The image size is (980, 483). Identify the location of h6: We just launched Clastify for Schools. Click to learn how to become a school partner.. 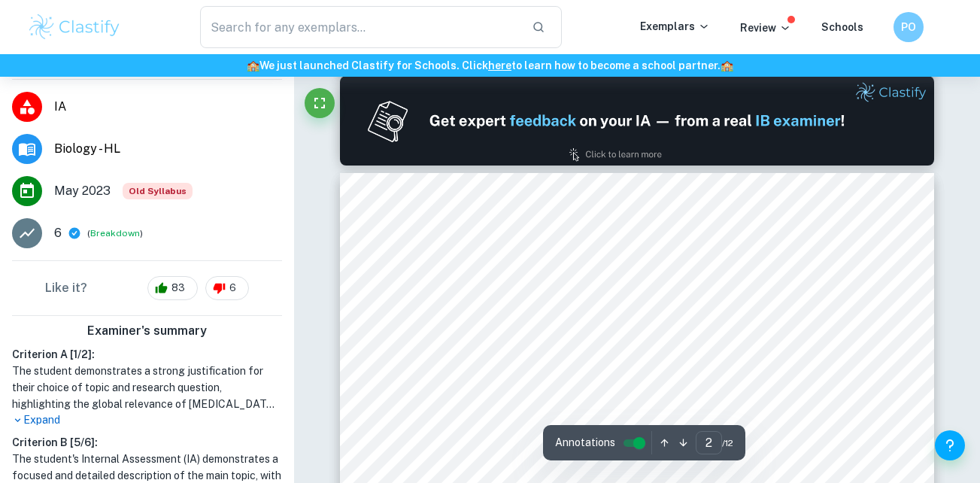
(490, 66).